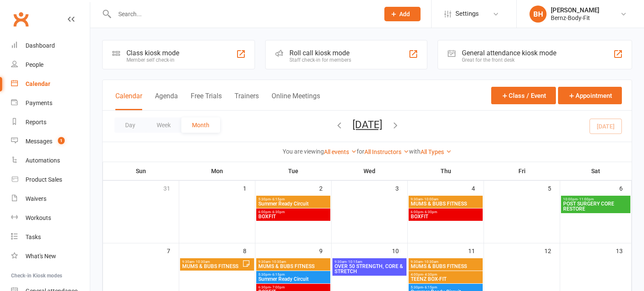  What do you see at coordinates (293, 287) in the screenshot?
I see `span: 6:30pm` at bounding box center [293, 287].